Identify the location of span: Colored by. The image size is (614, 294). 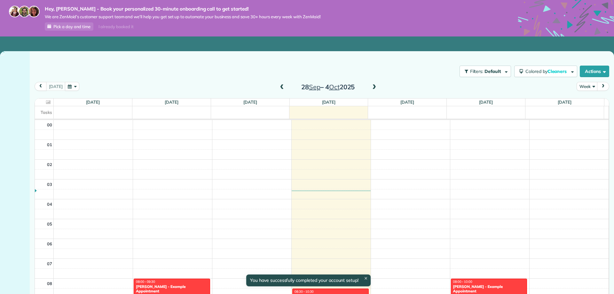
(547, 71).